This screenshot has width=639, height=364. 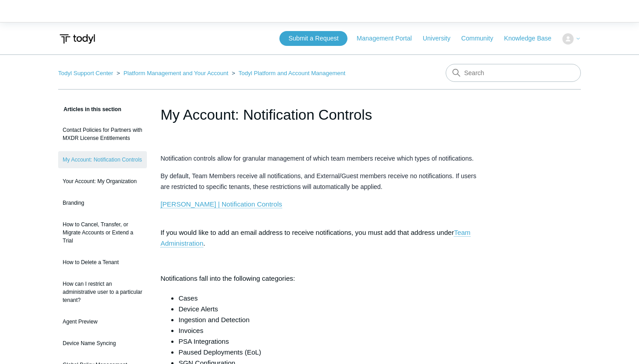 I want to click on a: Branding, so click(x=103, y=203).